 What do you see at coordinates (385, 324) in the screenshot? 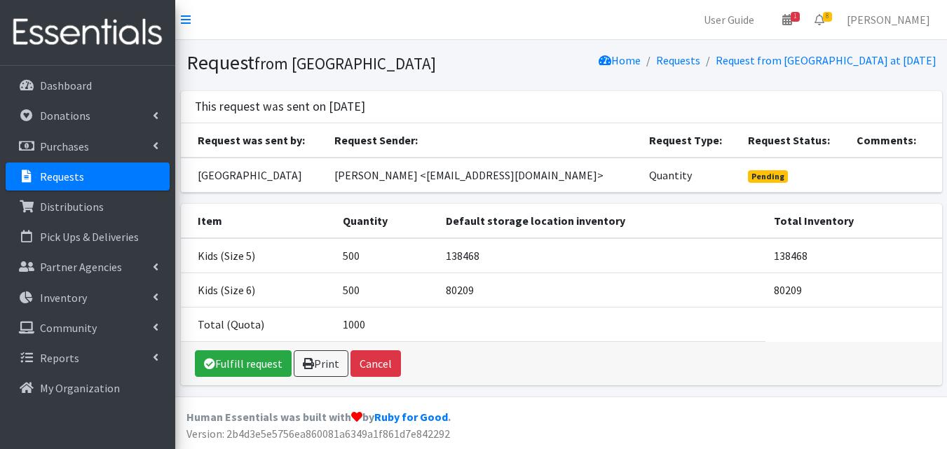
I see `td: 1000` at bounding box center [385, 324].